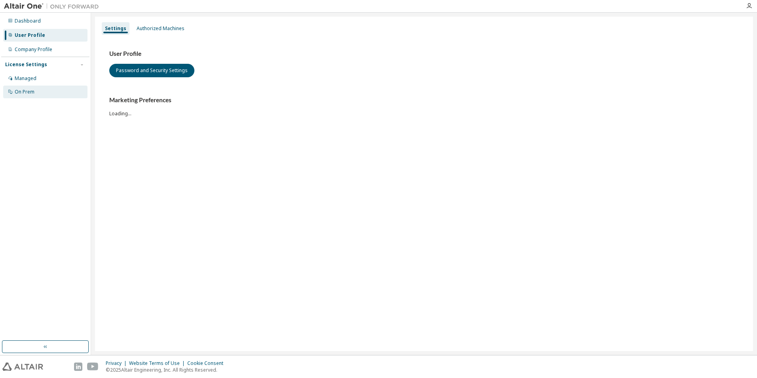 Image resolution: width=757 pixels, height=378 pixels. What do you see at coordinates (25, 92) in the screenshot?
I see `div: On Prem` at bounding box center [25, 92].